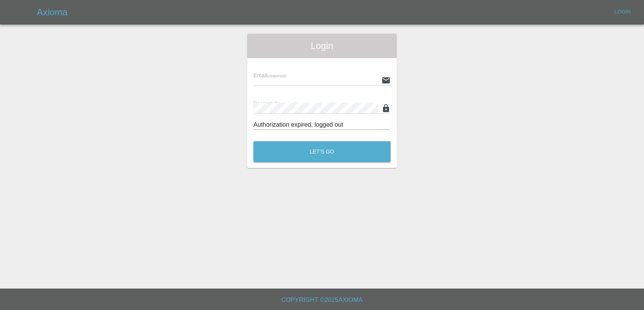  I want to click on div: Authorization expired, logged out, so click(322, 125).